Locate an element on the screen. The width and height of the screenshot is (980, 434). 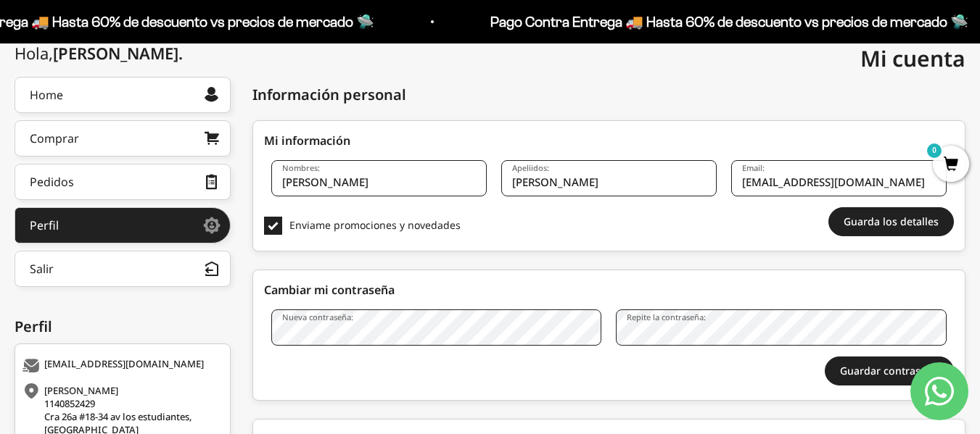
div: Comprar is located at coordinates (54, 138).